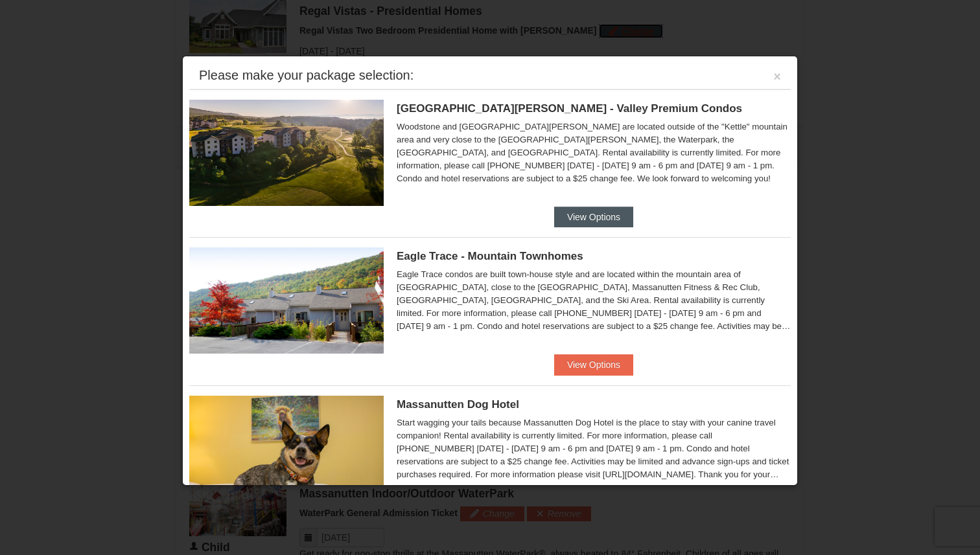 This screenshot has width=980, height=555. I want to click on img: 27428181-5-81c892a3.jpg, so click(286, 449).